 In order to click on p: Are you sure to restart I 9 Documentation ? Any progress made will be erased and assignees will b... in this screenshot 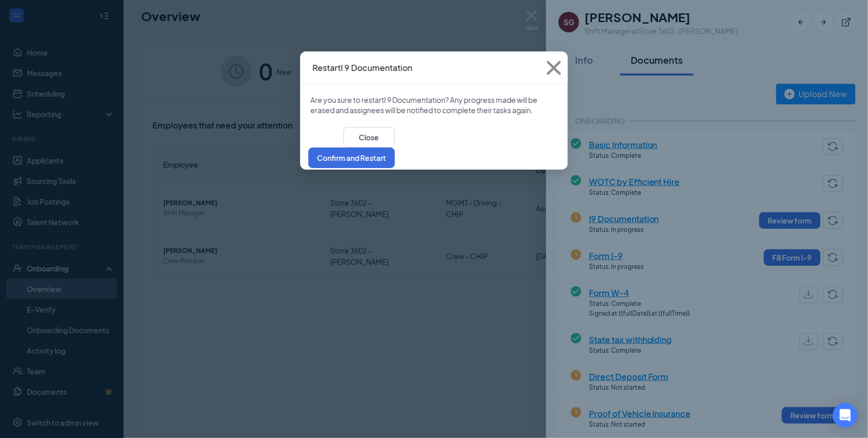, I will do `click(434, 105)`.